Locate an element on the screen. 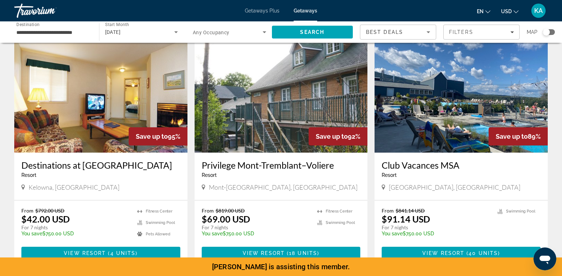 Image resolution: width=562 pixels, height=276 pixels. button: Change currency is located at coordinates (510, 11).